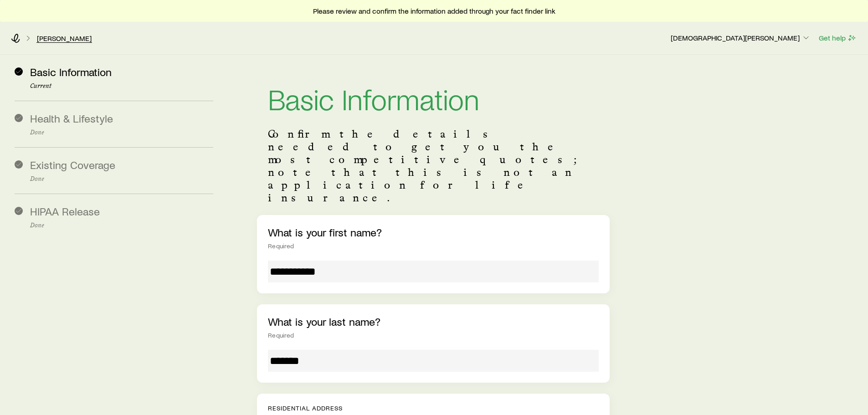 The height and width of the screenshot is (415, 868). Describe the element at coordinates (433, 408) in the screenshot. I see `p: Residential Address` at that location.